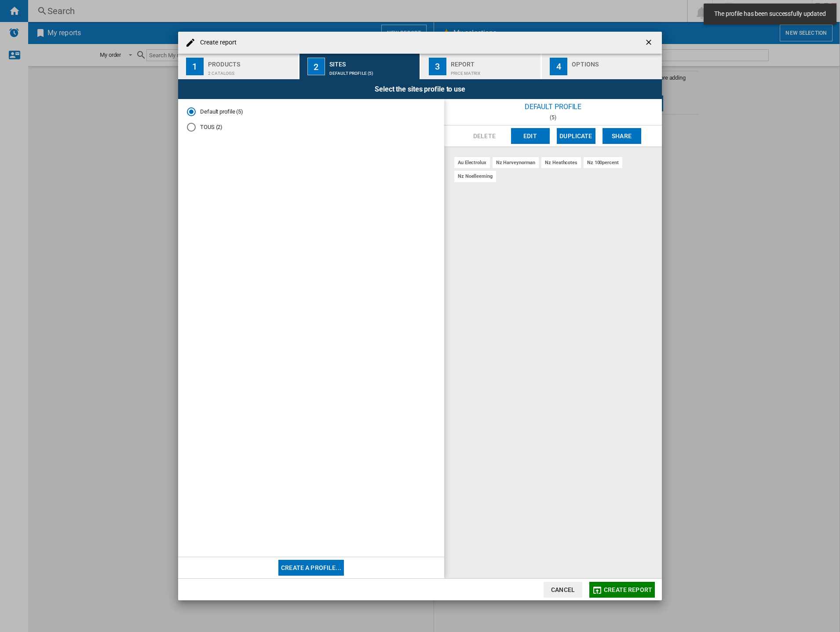  I want to click on button: 2 Sites Default profile (5), so click(359, 66).